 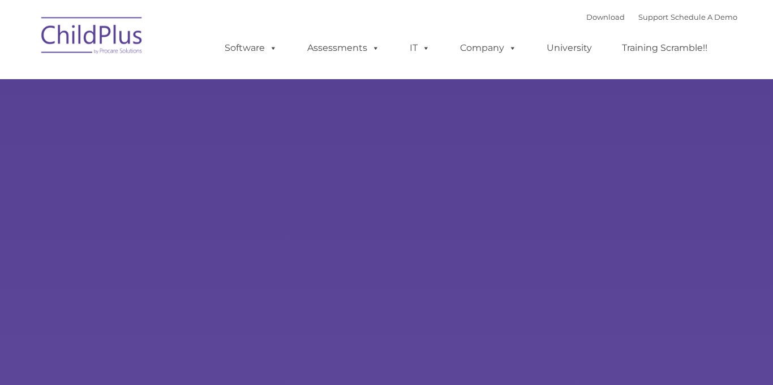 What do you see at coordinates (420, 48) in the screenshot?
I see `a: IT` at bounding box center [420, 48].